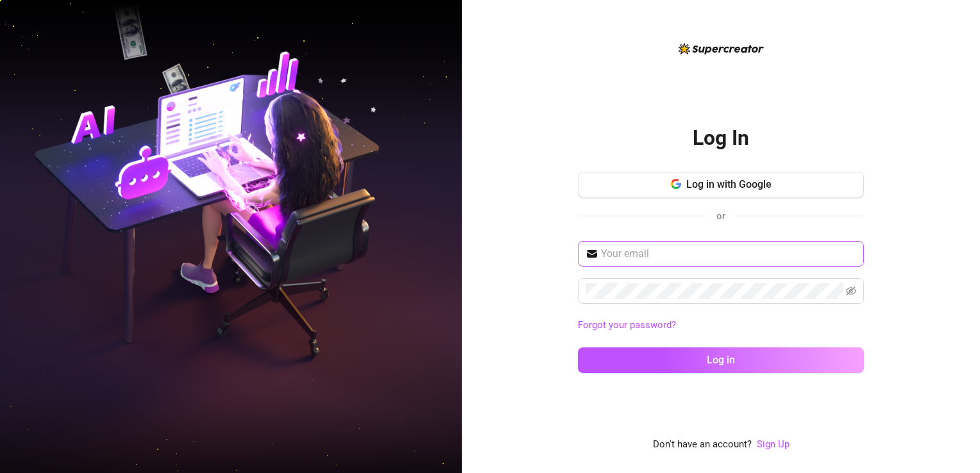 The image size is (980, 473). What do you see at coordinates (852, 291) in the screenshot?
I see `span: eye-invisible` at bounding box center [852, 291].